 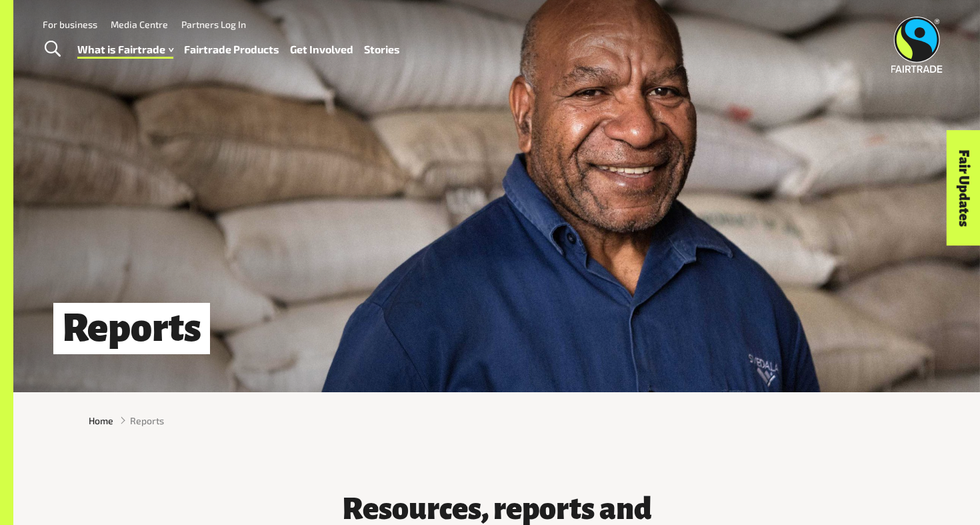 What do you see at coordinates (382, 49) in the screenshot?
I see `a: Stories` at bounding box center [382, 49].